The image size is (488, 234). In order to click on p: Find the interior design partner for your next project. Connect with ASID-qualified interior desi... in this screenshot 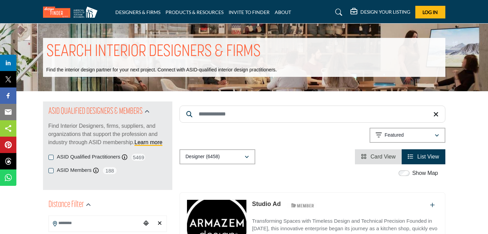, I will do `click(162, 70)`.